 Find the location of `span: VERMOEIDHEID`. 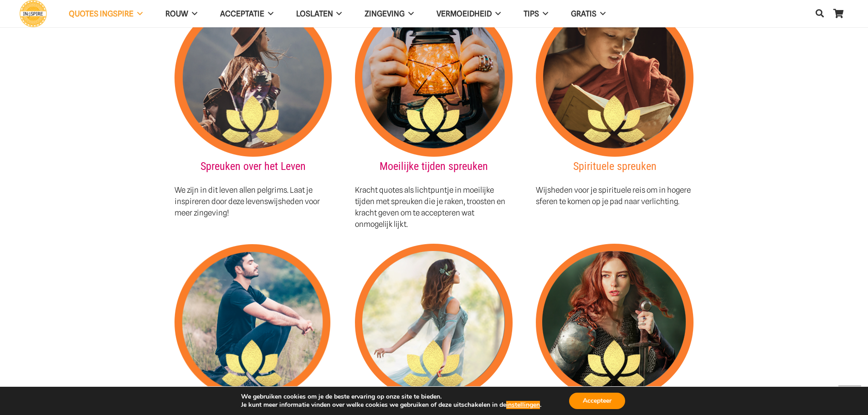

span: VERMOEIDHEID is located at coordinates (464, 14).